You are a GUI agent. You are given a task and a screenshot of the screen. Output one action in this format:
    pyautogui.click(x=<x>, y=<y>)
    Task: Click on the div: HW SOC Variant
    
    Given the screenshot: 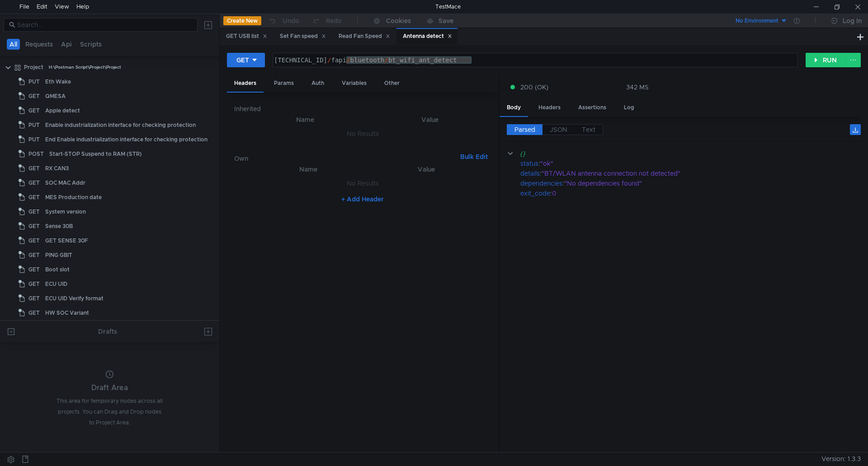 What is the action you would take?
    pyautogui.click(x=67, y=313)
    